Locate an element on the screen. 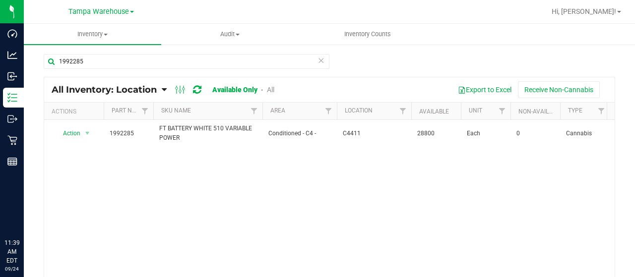  input: Search Item Name, Retail Display Name, SKU, Part Number... is located at coordinates (187, 62).